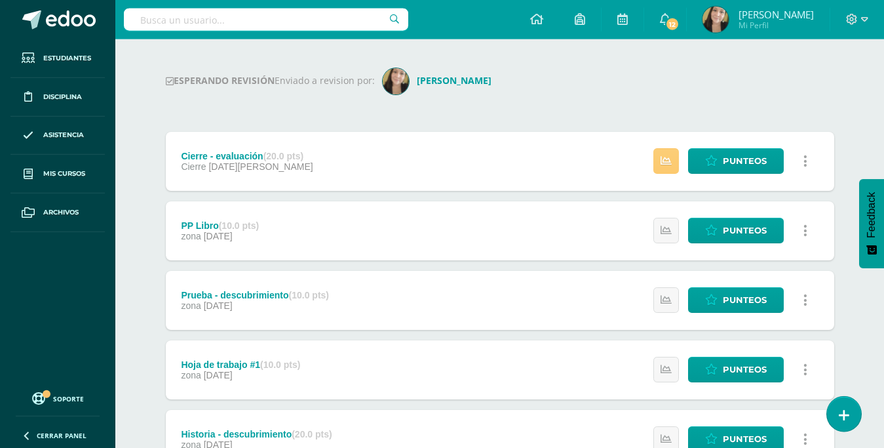  What do you see at coordinates (247, 156) in the screenshot?
I see `div: Cierre - evaluación` at bounding box center [247, 156].